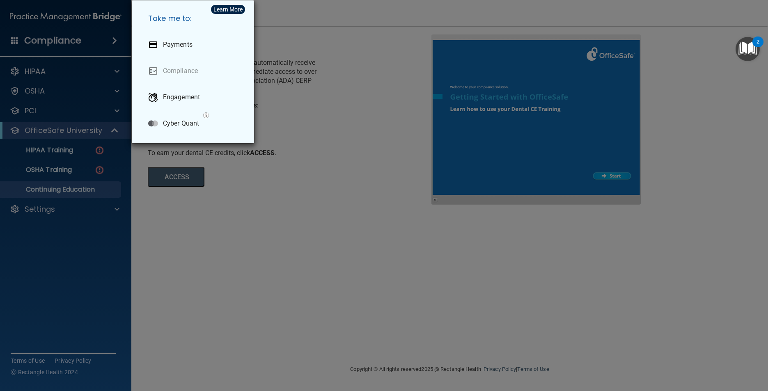 The image size is (768, 391). What do you see at coordinates (195, 18) in the screenshot?
I see `h5: Take me to:` at bounding box center [195, 18].